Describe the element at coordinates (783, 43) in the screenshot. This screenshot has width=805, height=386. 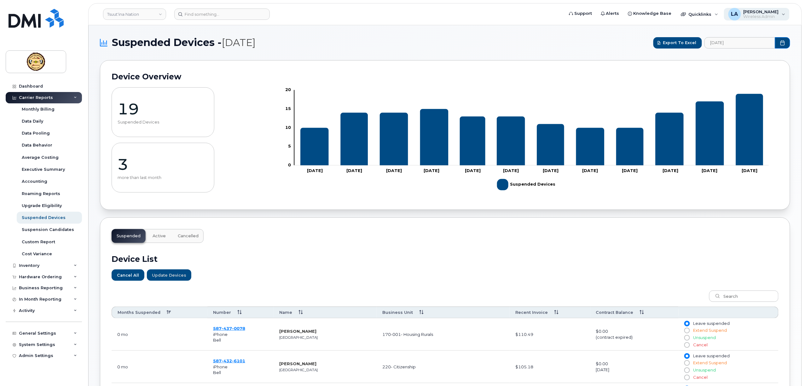
I see `button: Choose Date` at that location.